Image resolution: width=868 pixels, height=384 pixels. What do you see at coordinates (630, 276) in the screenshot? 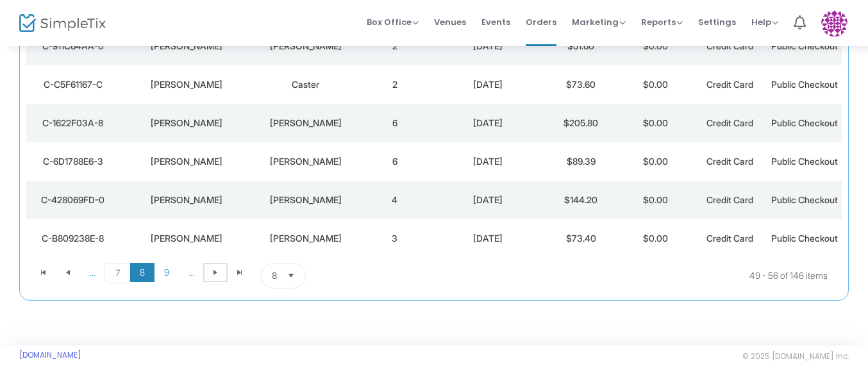
I see `kendo-pager-info: 49 - 56 of 146 items` at bounding box center [630, 276].